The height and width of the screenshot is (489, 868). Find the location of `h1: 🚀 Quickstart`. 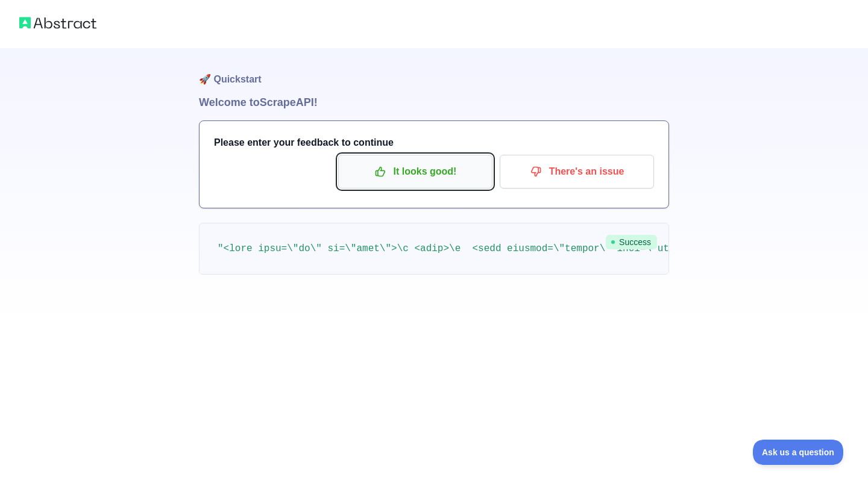

h1: 🚀 Quickstart is located at coordinates (434, 71).